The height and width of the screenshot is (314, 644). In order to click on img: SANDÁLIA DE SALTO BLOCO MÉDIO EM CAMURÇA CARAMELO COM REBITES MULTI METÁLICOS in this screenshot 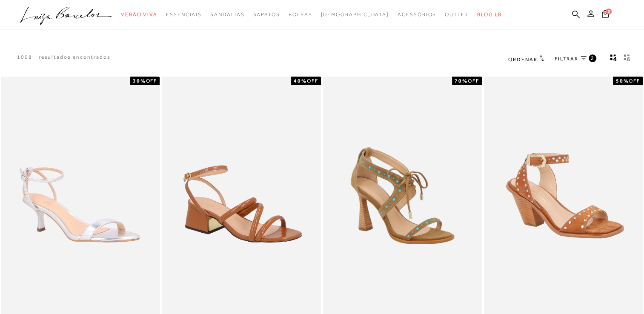, I will do `click(563, 196)`.